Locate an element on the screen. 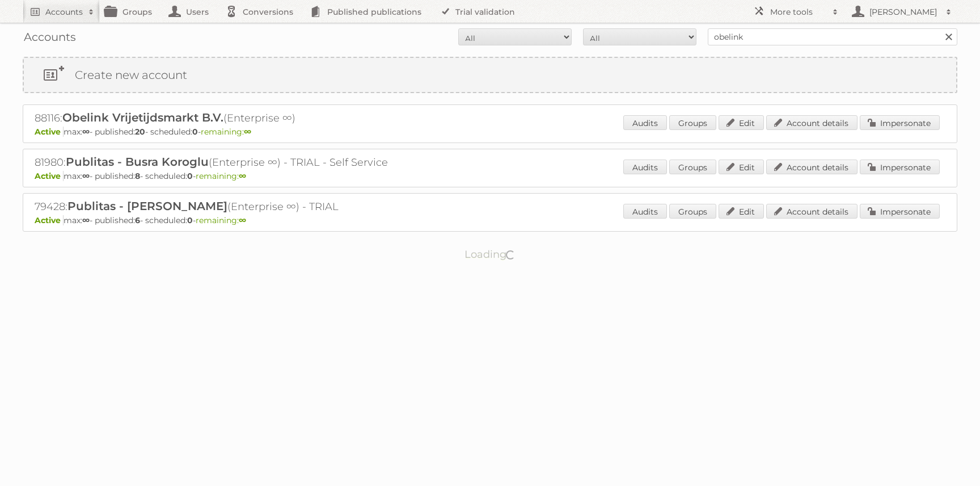 This screenshot has width=980, height=486. p: Loading is located at coordinates (490, 254).